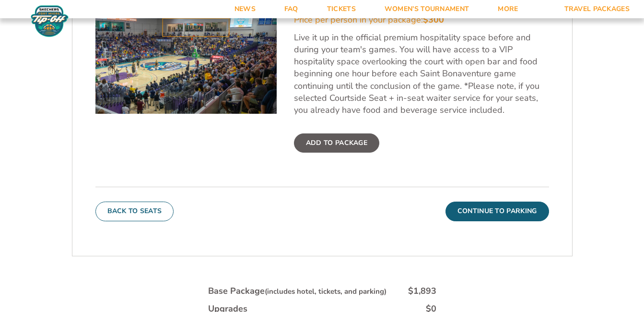 This screenshot has height=312, width=644. What do you see at coordinates (433, 20) in the screenshot?
I see `span: $300` at bounding box center [433, 20].